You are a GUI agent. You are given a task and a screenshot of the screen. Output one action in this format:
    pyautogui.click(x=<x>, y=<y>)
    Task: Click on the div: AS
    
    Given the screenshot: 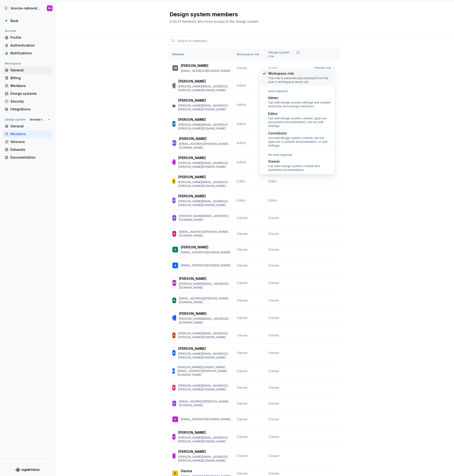 What is the action you would take?
    pyautogui.click(x=174, y=283)
    